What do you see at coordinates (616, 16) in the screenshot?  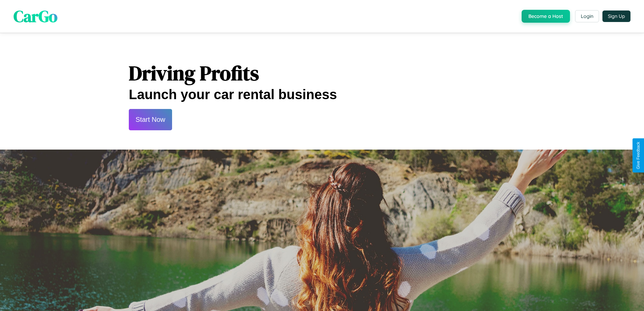 I see `button: Sign Up` at bounding box center [616, 16].